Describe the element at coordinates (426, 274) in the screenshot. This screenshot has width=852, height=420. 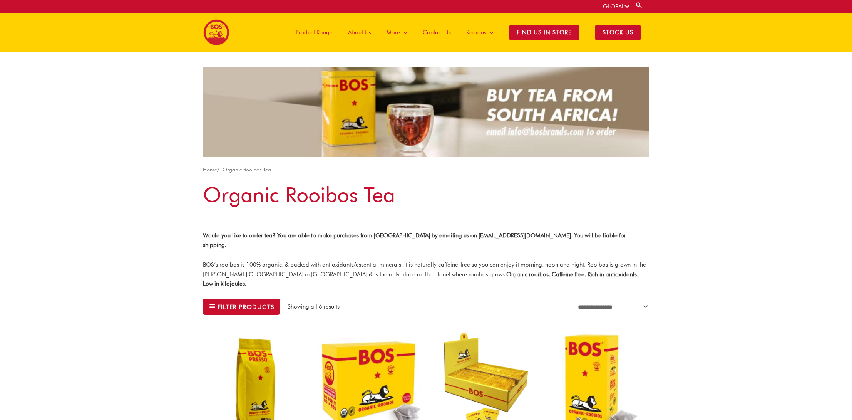
I see `p: BOS’s rooibos is 100% organic, & packed with antioxidants/essential minerals. It is naturally caf...` at that location.